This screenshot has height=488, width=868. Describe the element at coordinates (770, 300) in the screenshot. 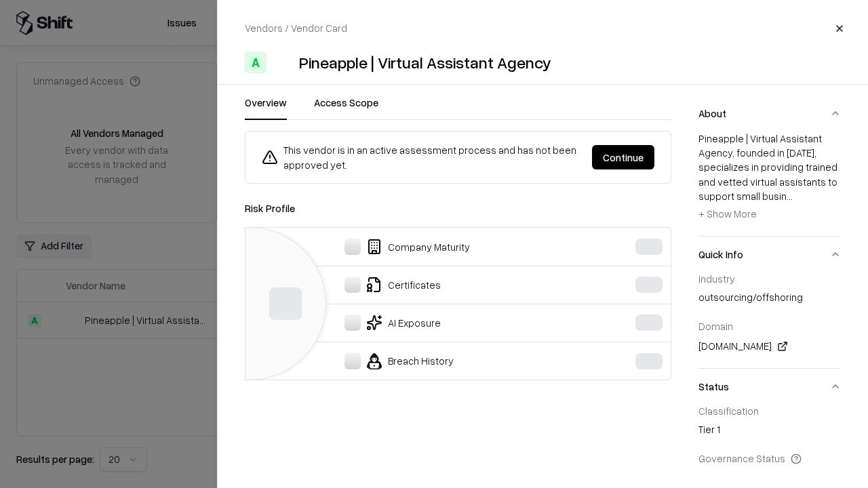

I see `div: outsourcing/offshoring` at that location.